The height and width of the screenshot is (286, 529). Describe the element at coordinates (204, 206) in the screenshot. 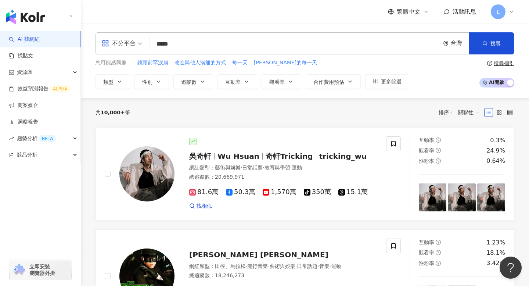

I see `span: 找相似` at that location.